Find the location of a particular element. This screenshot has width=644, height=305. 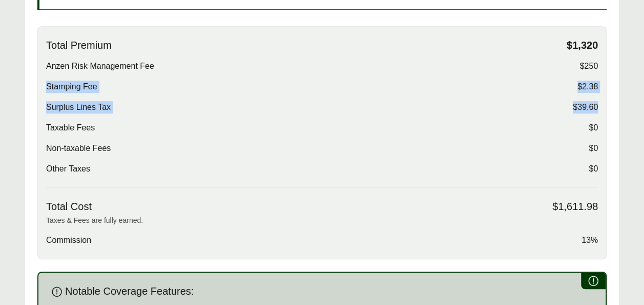

span: $250 is located at coordinates (588, 66).